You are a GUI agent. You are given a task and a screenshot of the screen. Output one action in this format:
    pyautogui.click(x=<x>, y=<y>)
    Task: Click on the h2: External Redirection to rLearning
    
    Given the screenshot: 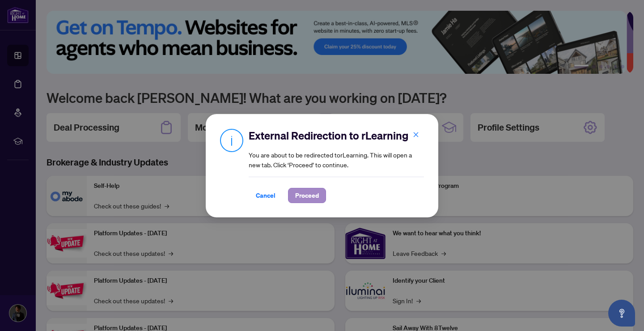 What is the action you would take?
    pyautogui.click(x=336, y=136)
    